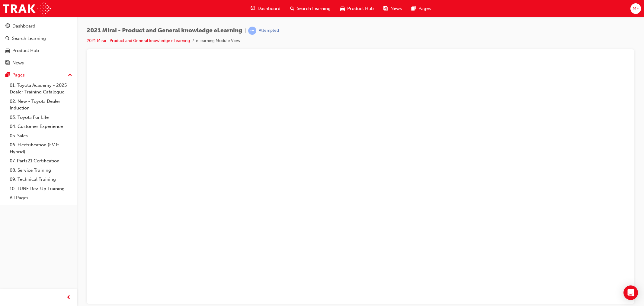 The width and height of the screenshot is (644, 306). I want to click on span: prev-icon, so click(69, 298).